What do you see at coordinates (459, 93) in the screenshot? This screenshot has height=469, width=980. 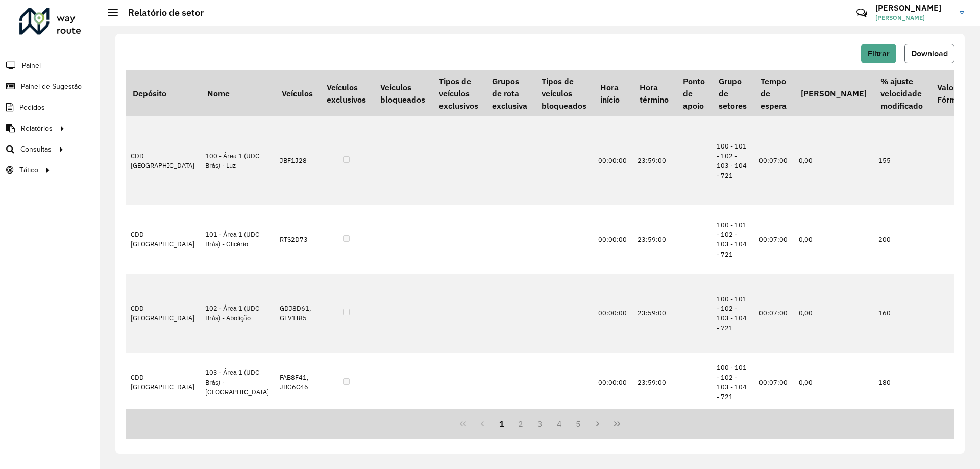 I see `th: Tipos de veículos exclusivos` at bounding box center [459, 93].